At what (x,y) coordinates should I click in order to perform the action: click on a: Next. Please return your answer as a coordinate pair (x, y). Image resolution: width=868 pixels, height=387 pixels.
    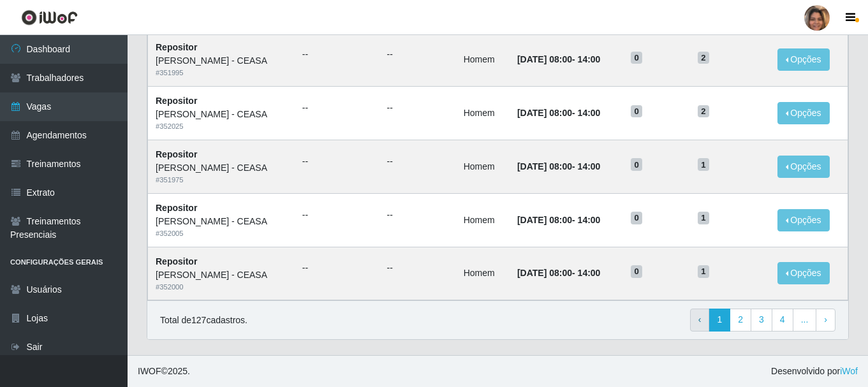
    Looking at the image, I should click on (825, 320).